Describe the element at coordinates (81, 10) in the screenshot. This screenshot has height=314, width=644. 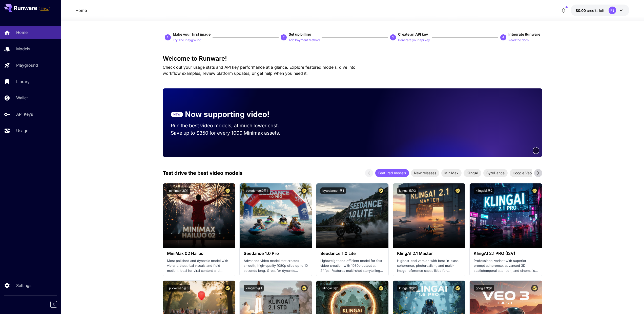
I see `a: Home` at that location.